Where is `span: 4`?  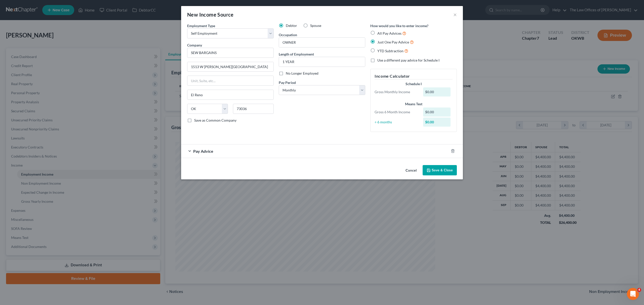 span: 4 is located at coordinates (639, 290).